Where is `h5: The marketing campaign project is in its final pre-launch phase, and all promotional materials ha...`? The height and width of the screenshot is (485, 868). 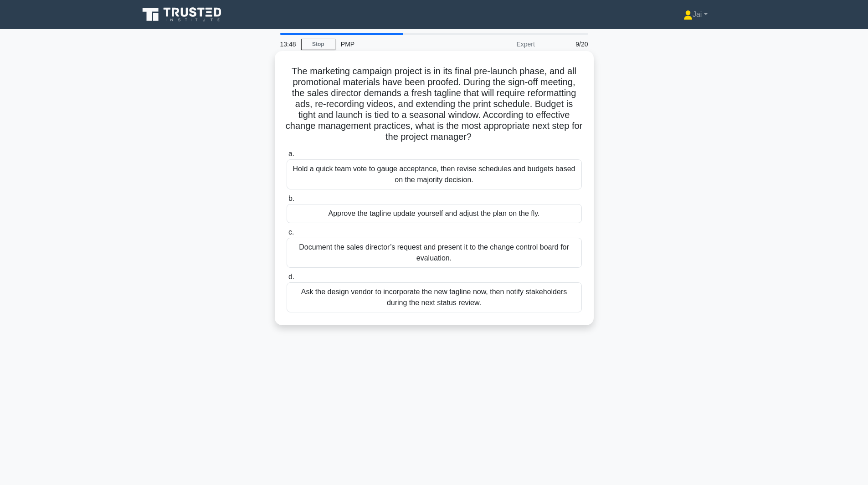 h5: The marketing campaign project is in its final pre-launch phase, and all promotional materials ha... is located at coordinates (434, 105).